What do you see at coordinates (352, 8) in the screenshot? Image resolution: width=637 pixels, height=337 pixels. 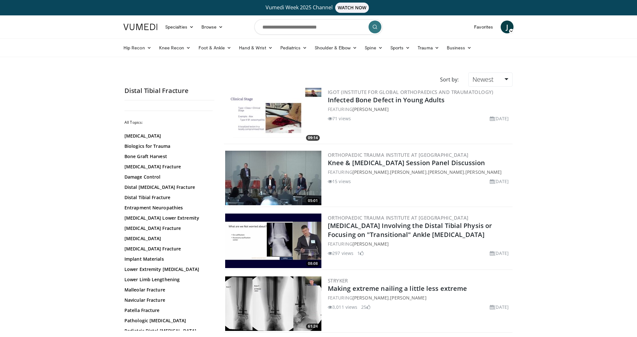 I see `span: WATCH NOW` at bounding box center [352, 8].